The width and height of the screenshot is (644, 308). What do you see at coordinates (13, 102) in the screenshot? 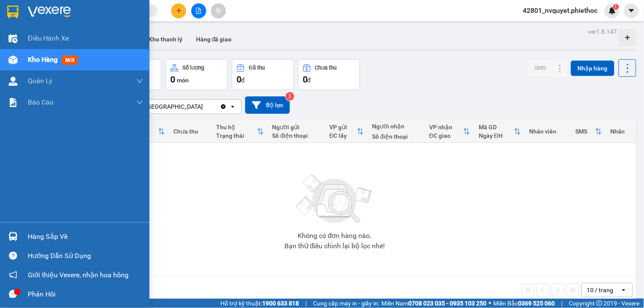
I see `img: solution-icon` at bounding box center [13, 102].